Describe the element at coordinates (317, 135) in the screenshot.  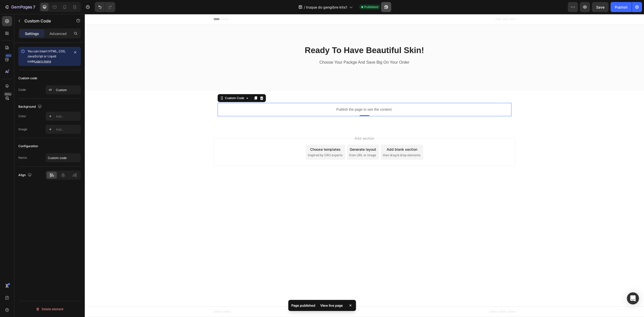
I see `div: Add blank section` at that location.